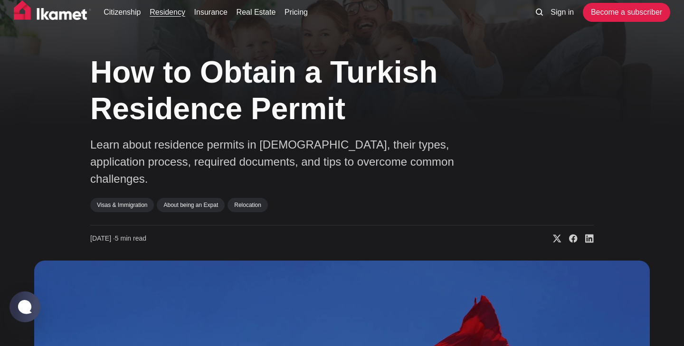 This screenshot has height=346, width=684. What do you see at coordinates (562, 12) in the screenshot?
I see `a: Sign in` at bounding box center [562, 12].